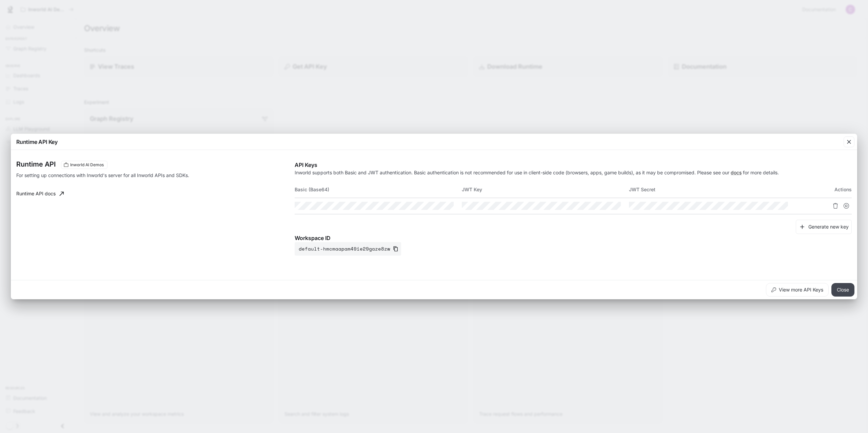 The height and width of the screenshot is (433, 868). I want to click on a: docs, so click(736, 173).